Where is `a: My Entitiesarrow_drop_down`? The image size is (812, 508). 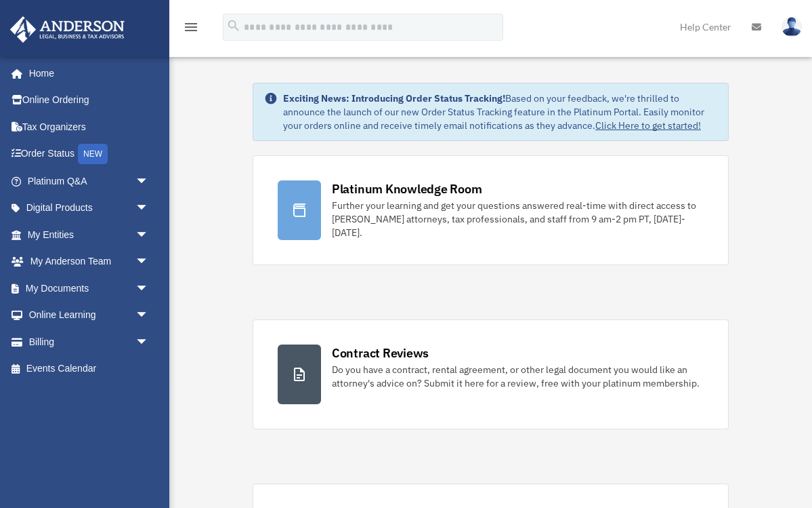 a: My Entitiesarrow_drop_down is located at coordinates (90, 235).